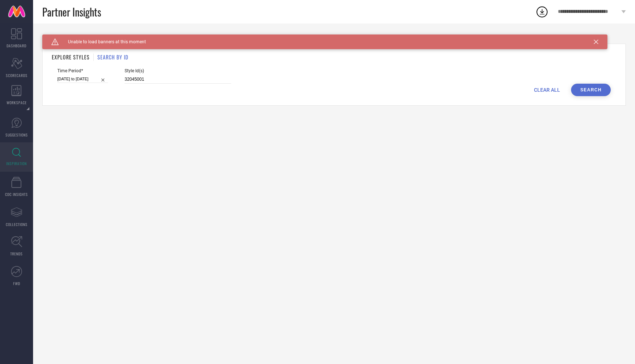 This screenshot has height=364, width=635. What do you see at coordinates (16, 134) in the screenshot?
I see `span: SUGGESTIONS` at bounding box center [16, 134].